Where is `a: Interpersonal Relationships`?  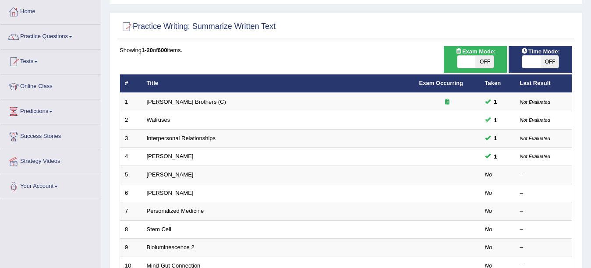 a: Interpersonal Relationships is located at coordinates (181, 138).